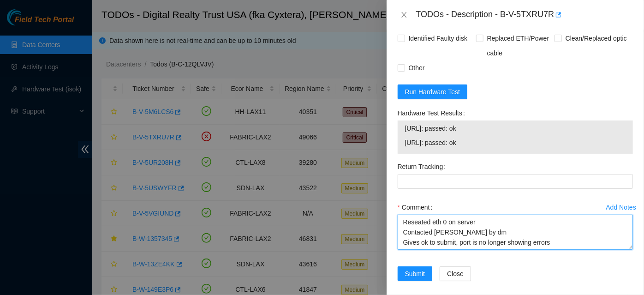  Describe the element at coordinates (415, 273) in the screenshot. I see `button: Submit` at that location.